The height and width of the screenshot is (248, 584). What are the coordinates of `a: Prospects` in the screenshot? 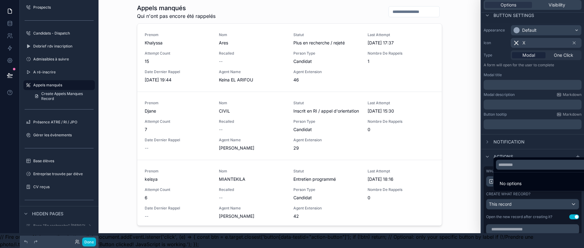 It's located at (59, 7).